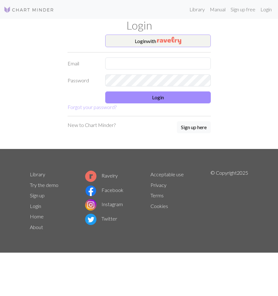 The height and width of the screenshot is (296, 278). What do you see at coordinates (157, 195) in the screenshot?
I see `a: Terms` at bounding box center [157, 195].